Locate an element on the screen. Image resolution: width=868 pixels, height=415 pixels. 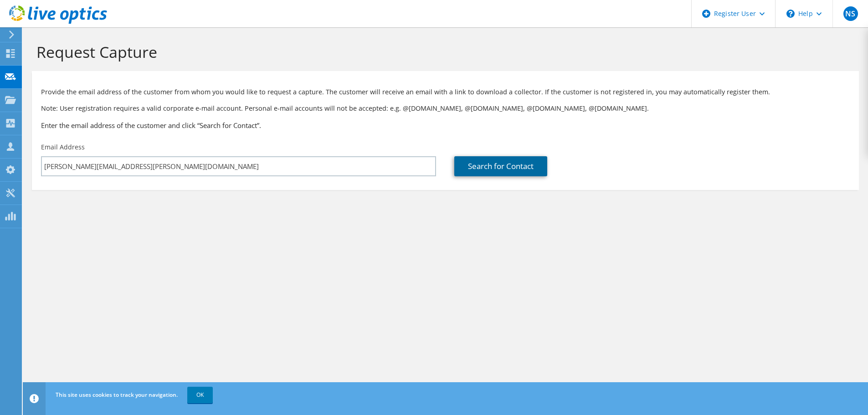
svg: \n is located at coordinates (791, 14).